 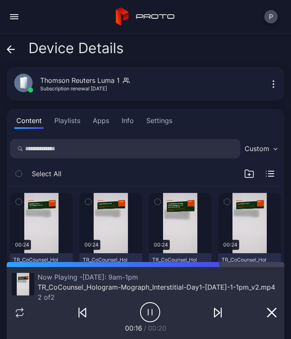 I want to click on span: 00:20, so click(x=157, y=328).